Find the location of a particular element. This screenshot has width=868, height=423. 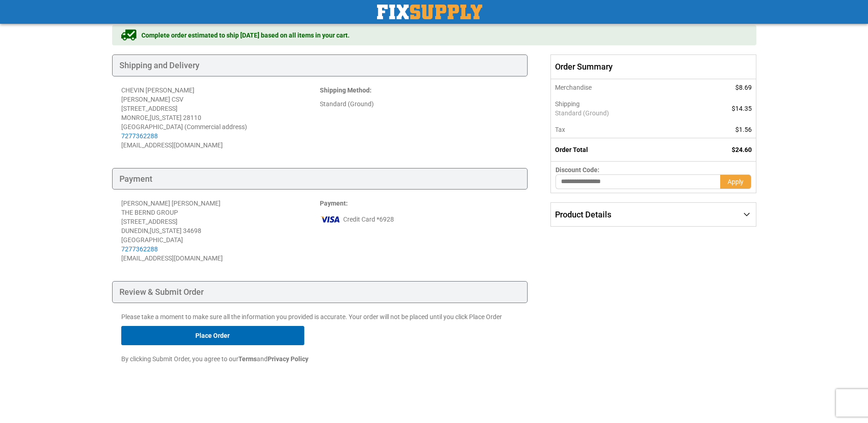

div: Payment is located at coordinates (320, 179).